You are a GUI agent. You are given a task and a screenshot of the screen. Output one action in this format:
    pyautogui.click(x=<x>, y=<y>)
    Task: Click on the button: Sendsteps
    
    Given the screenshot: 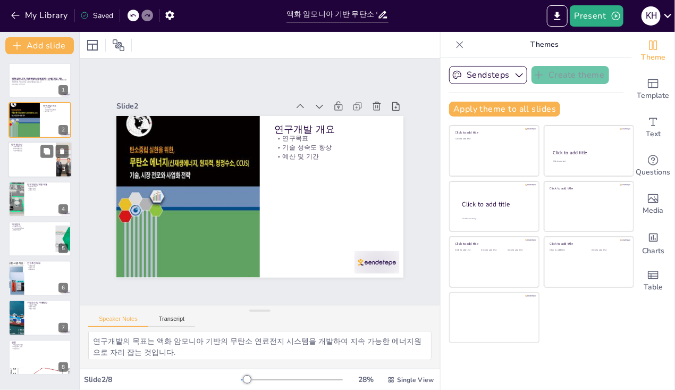 What is the action you would take?
    pyautogui.click(x=488, y=75)
    